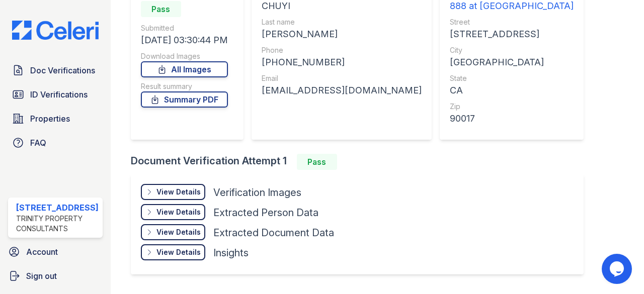 The height and width of the screenshot is (294, 644). I want to click on a: Sign out, so click(55, 275).